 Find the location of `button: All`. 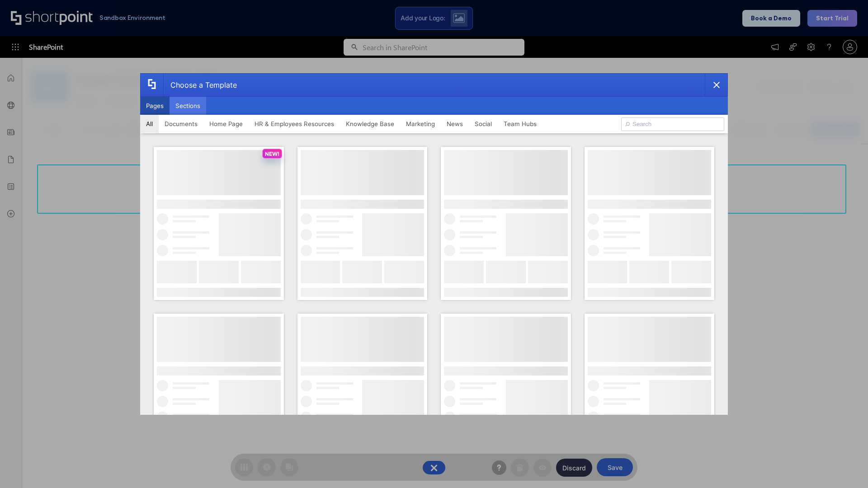

button: All is located at coordinates (149, 124).